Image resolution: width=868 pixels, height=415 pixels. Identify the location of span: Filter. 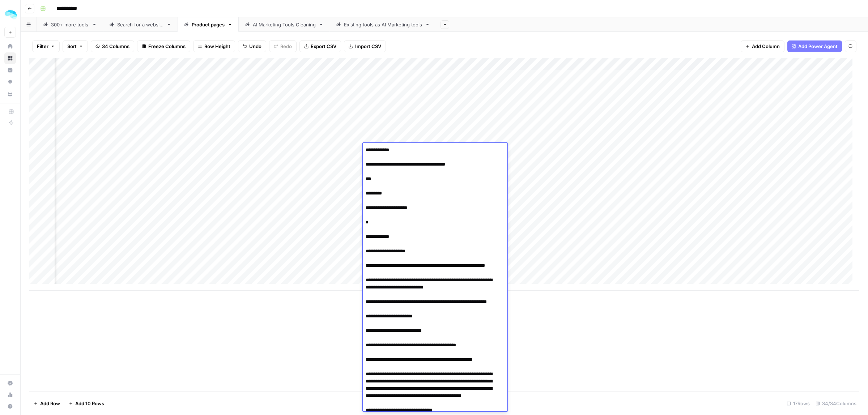
(43, 46).